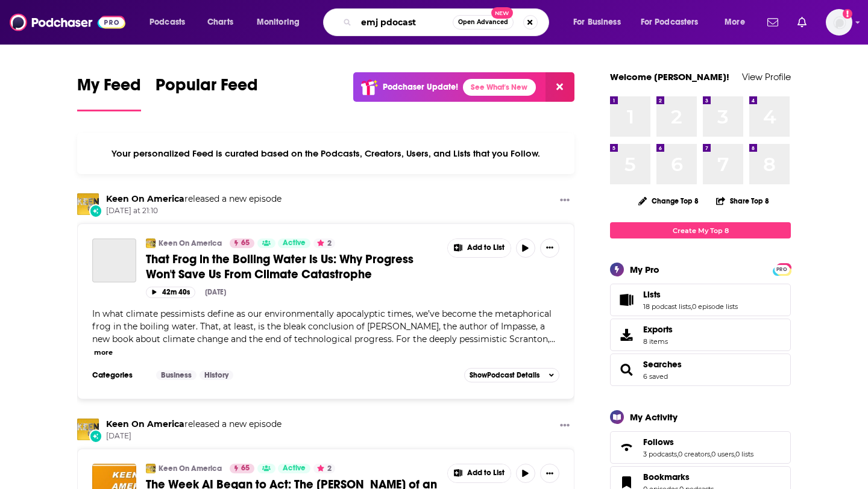 The image size is (868, 489). I want to click on a: Popular Feed, so click(207, 93).